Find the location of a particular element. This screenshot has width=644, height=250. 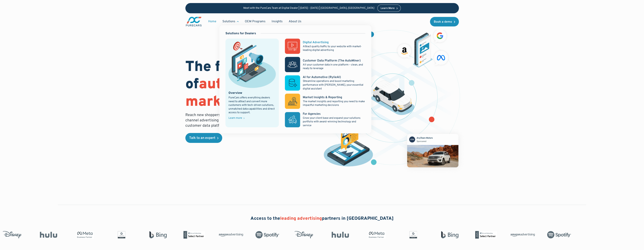

p: The market insights and reporting you need to make impactful marketing decisions is located at coordinates (334, 103).